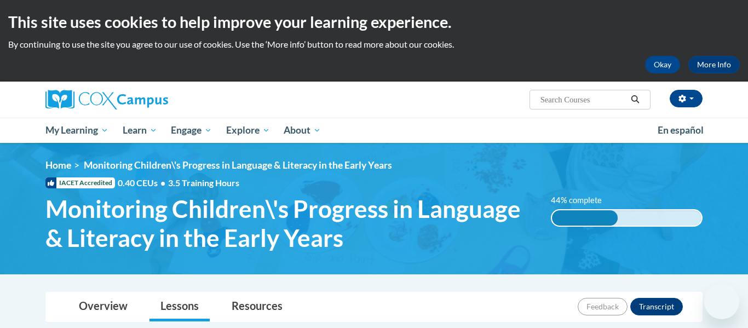  I want to click on div: 44% complete, so click(585, 218).